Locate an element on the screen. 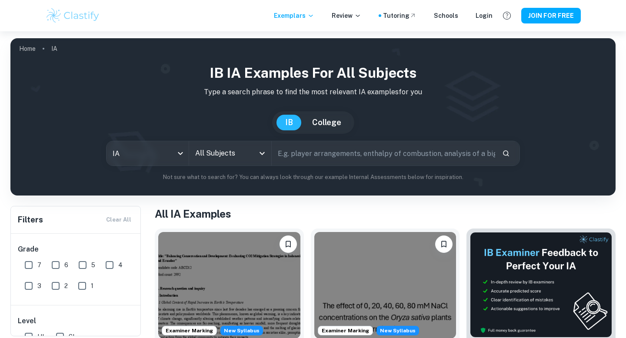 This screenshot has height=338, width=626. span: 3 is located at coordinates (39, 286).